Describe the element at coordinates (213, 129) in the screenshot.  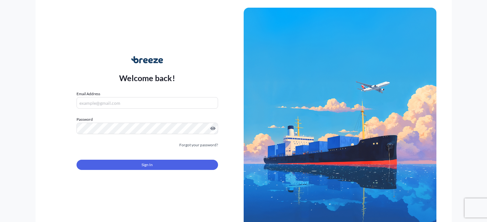
I see `button: Show password` at that location.